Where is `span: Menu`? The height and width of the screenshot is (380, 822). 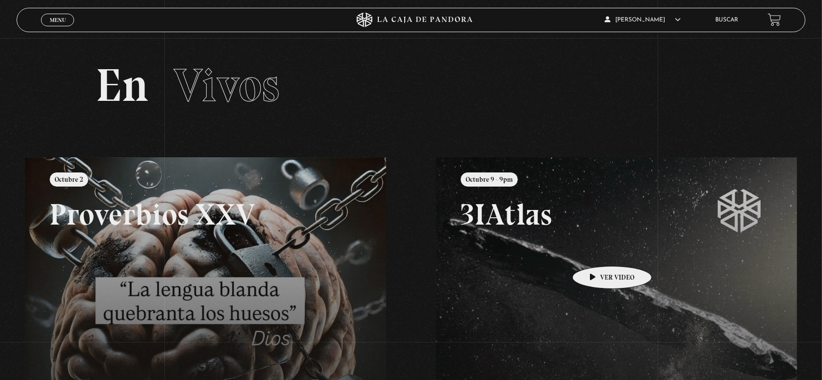
span: Menu is located at coordinates (58, 20).